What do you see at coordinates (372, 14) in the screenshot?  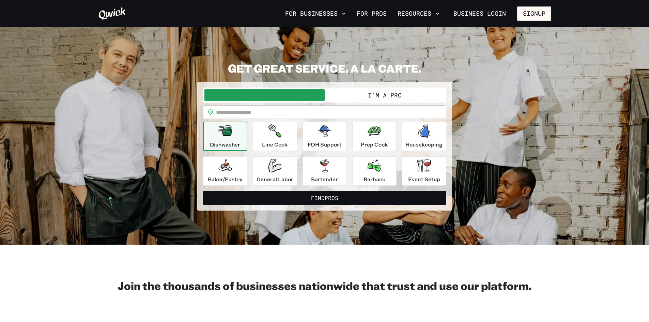 I see `a: For Pros` at bounding box center [372, 14].